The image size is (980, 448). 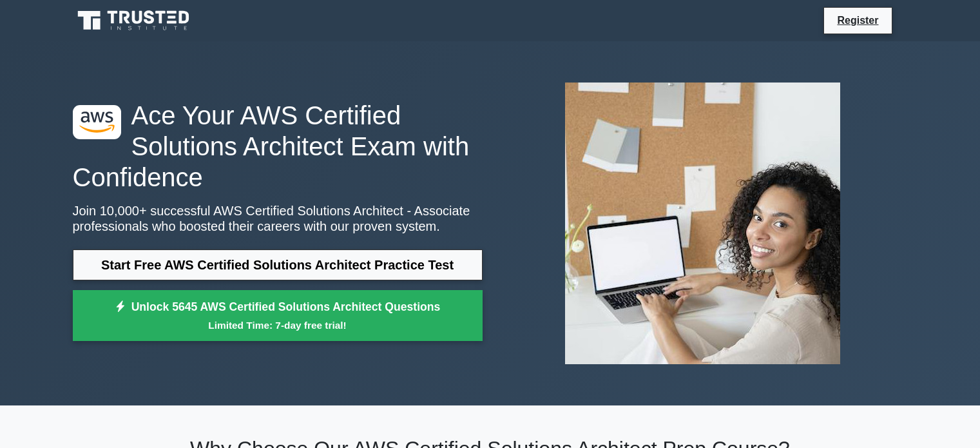 I want to click on a: Unlock 5645 AWS Certified Solutions Architect QuestionsLimited Time: 7-day free trial!, so click(x=277, y=316).